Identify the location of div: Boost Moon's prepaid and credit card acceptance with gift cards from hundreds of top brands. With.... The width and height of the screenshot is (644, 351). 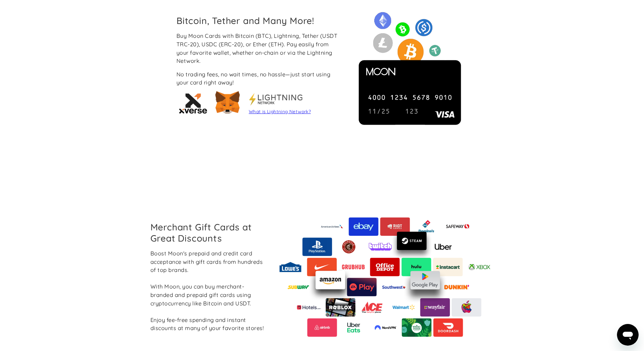
(208, 291).